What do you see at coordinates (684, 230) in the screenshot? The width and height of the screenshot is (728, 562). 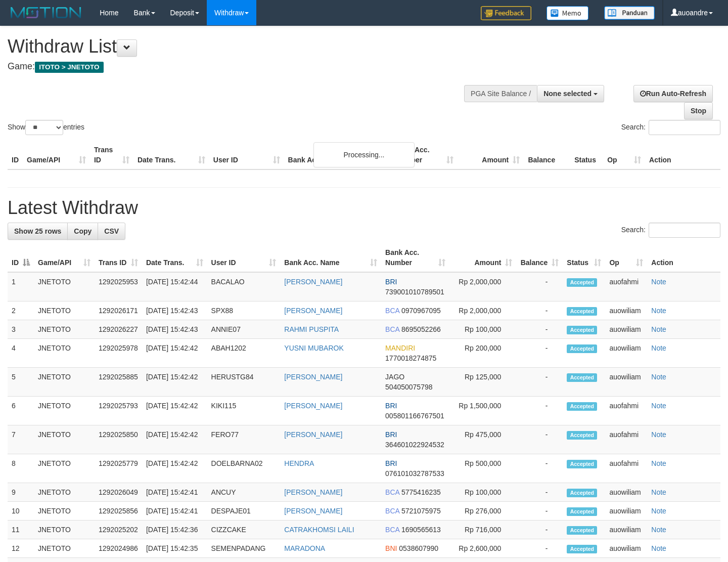 I see `input: Search:` at bounding box center [684, 230].